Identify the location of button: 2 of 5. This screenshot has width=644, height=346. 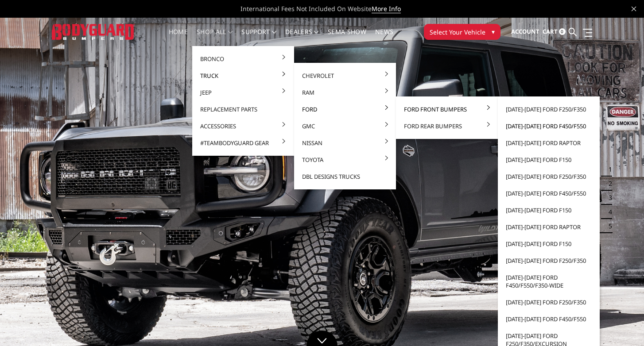
(608, 183).